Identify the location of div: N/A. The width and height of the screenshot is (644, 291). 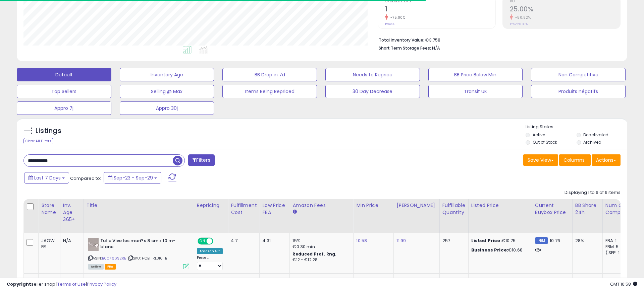
(71, 241).